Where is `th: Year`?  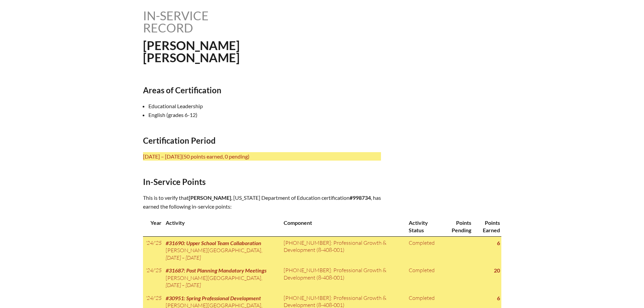
th: Year is located at coordinates (153, 226).